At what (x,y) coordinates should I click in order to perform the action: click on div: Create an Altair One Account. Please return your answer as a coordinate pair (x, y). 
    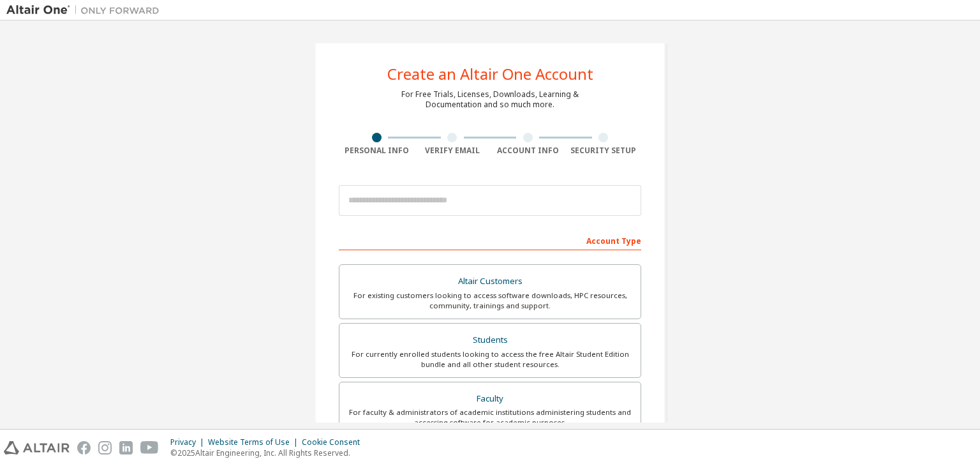
    Looking at the image, I should click on (490, 74).